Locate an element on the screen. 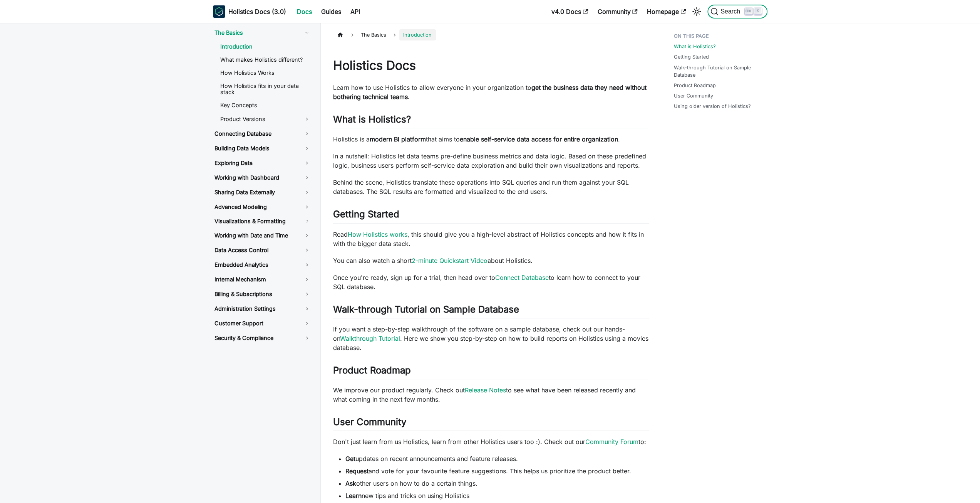 This screenshot has width=980, height=503. a: Connect Database is located at coordinates (522, 277).